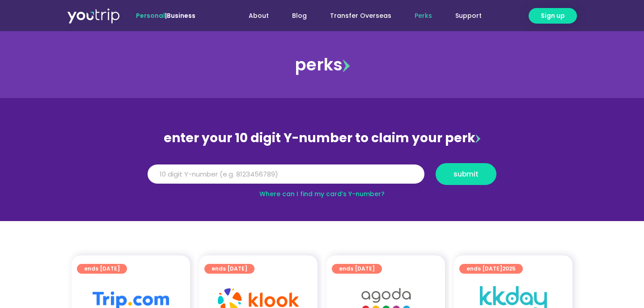  What do you see at coordinates (360, 16) in the screenshot?
I see `a: Transfer Overseas` at bounding box center [360, 16].